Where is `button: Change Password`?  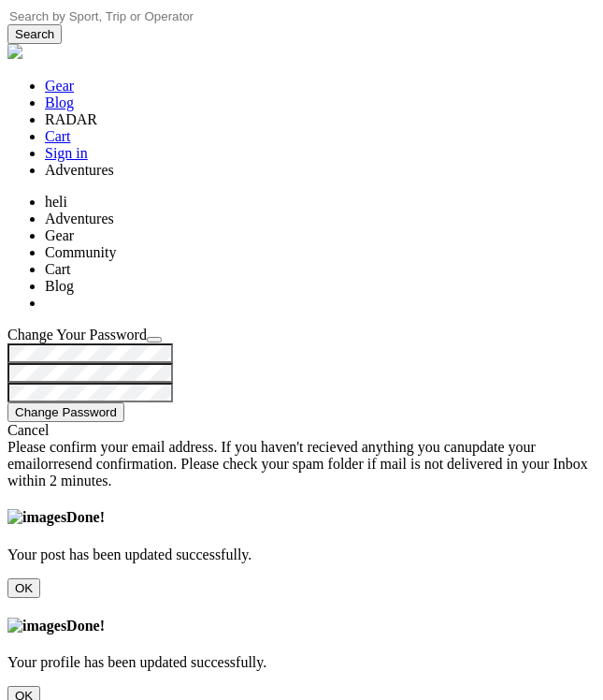
button: Change Password is located at coordinates (65, 412).